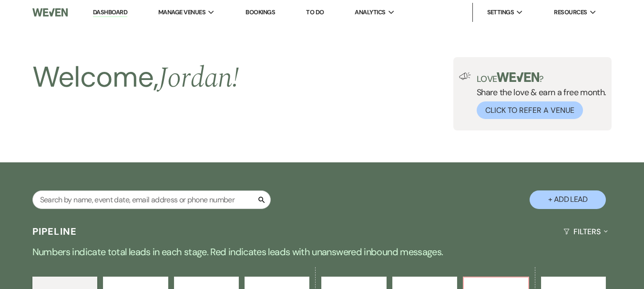 The height and width of the screenshot is (289, 644). What do you see at coordinates (110, 12) in the screenshot?
I see `a: Dashboard` at bounding box center [110, 12].